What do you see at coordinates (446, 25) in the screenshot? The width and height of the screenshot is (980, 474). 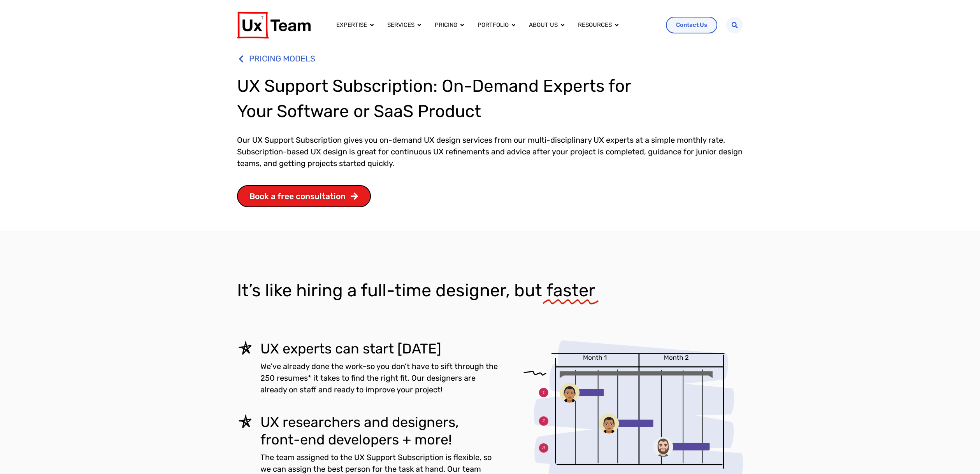 I see `span: Pricing` at bounding box center [446, 25].